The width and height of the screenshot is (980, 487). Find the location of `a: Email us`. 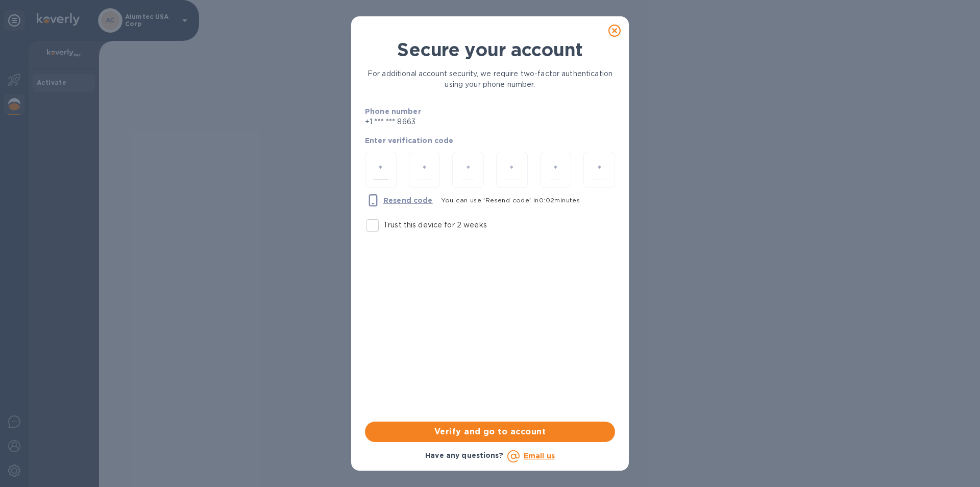

a: Email us is located at coordinates (539, 456).